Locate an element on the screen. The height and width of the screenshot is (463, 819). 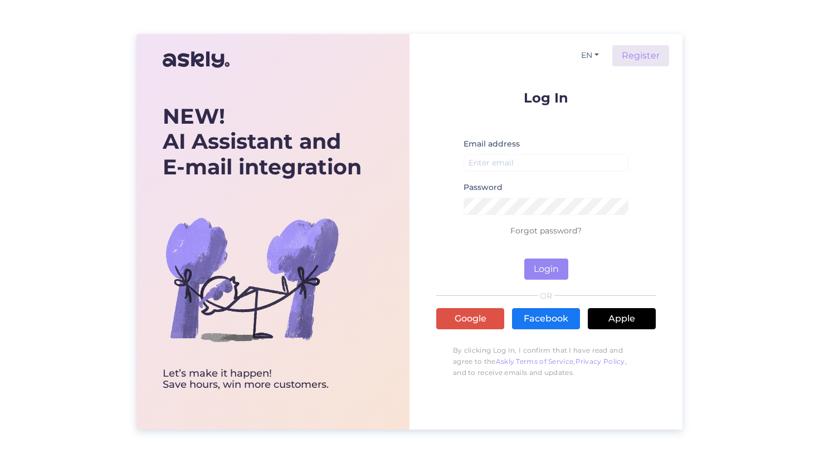
a: Privacy Policy is located at coordinates (600, 361).